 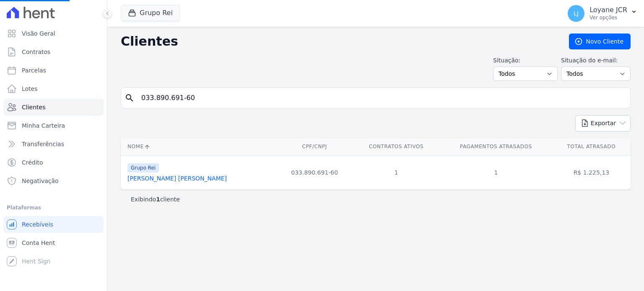 I want to click on th: Total Atrasado, so click(x=591, y=147).